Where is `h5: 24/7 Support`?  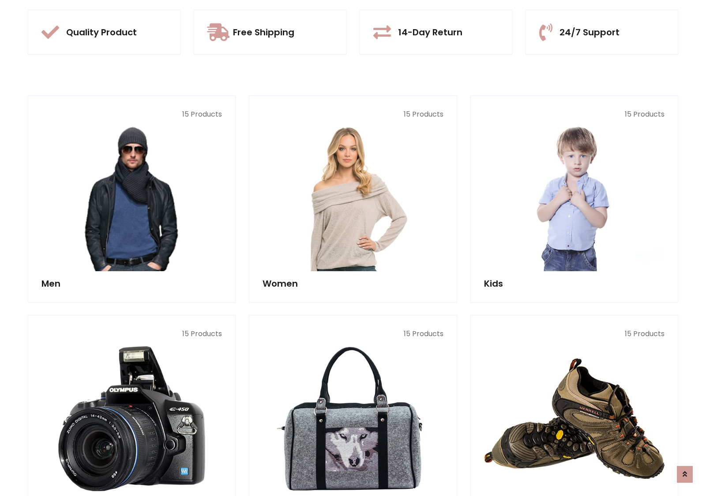 h5: 24/7 Support is located at coordinates (590, 32).